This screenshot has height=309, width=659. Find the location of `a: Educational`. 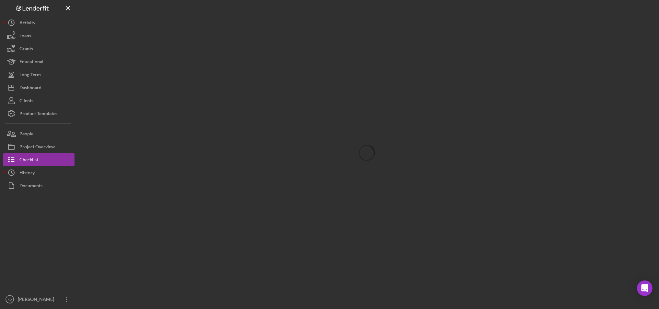

a: Educational is located at coordinates (39, 62).